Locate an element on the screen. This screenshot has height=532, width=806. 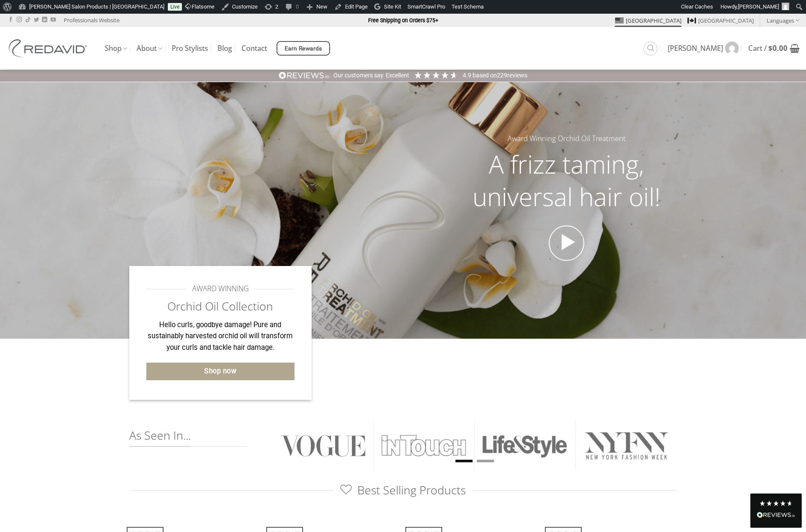
p: Hello curls, goodbye damage! Pure and sustainably harvested orchid oil will transform your curls ... is located at coordinates (220, 337).